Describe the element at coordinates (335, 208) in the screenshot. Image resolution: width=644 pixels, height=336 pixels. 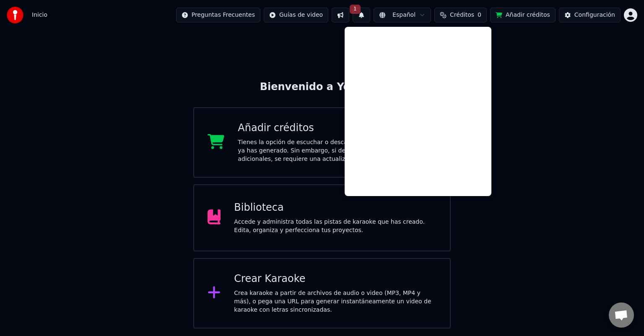
I see `div: Biblioteca` at that location.